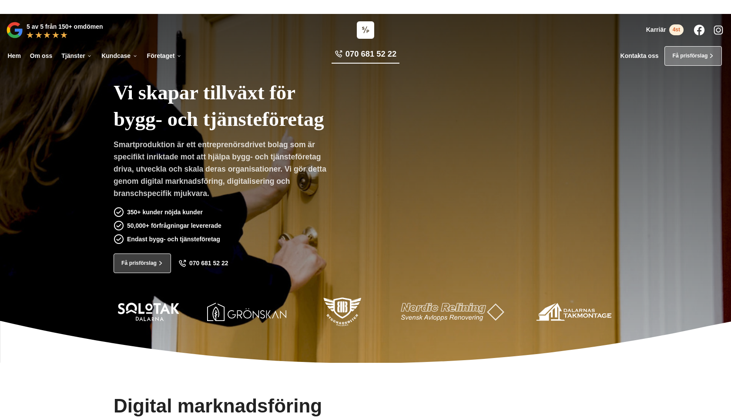  I want to click on a: Läs pressmeddelandet här!, so click(427, 7).